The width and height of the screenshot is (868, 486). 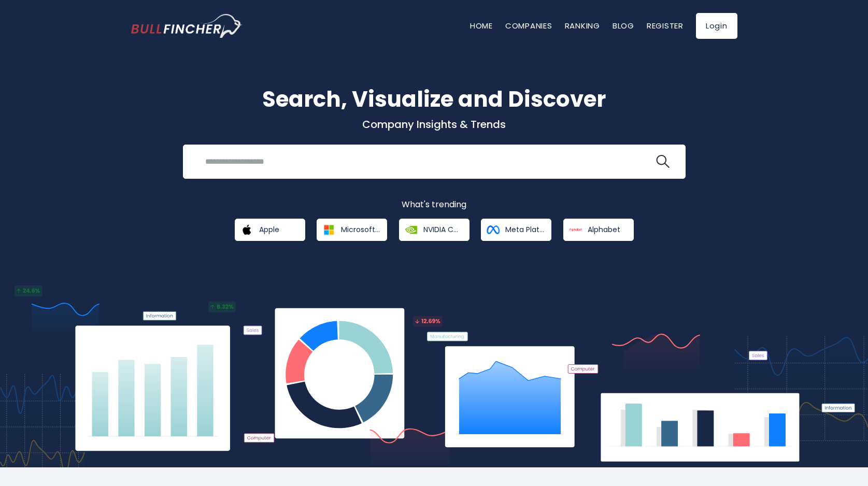 What do you see at coordinates (663, 162) in the screenshot?
I see `button: search icon` at bounding box center [663, 162].